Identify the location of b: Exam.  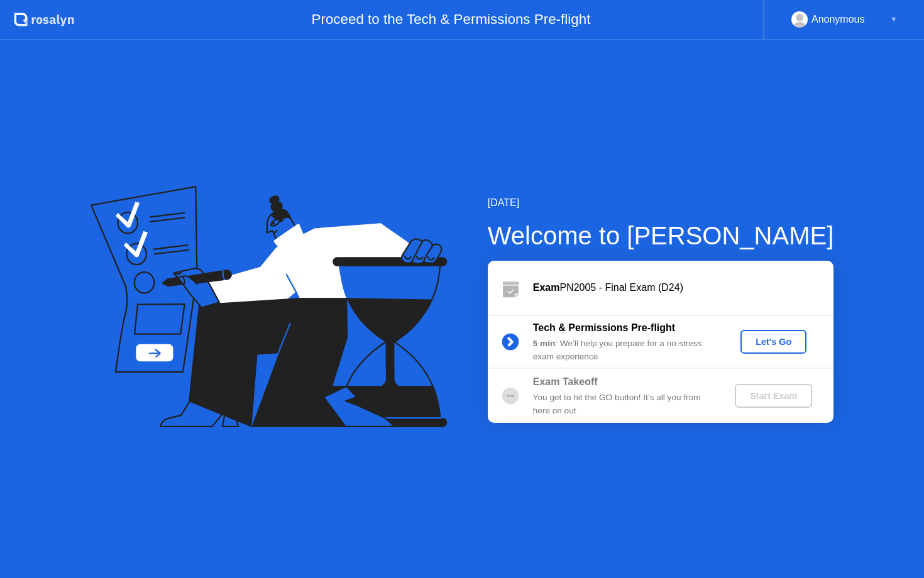
(546, 287).